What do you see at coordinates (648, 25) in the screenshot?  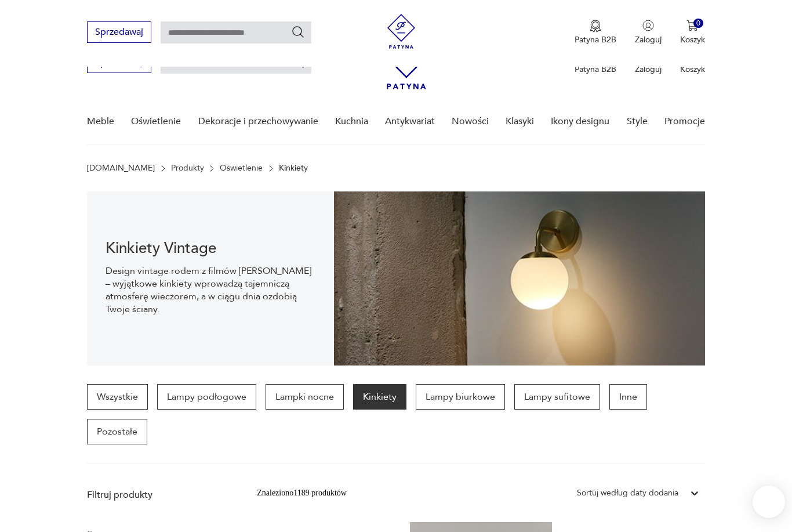 I see `img: Ikonka użytkownika` at bounding box center [648, 25].